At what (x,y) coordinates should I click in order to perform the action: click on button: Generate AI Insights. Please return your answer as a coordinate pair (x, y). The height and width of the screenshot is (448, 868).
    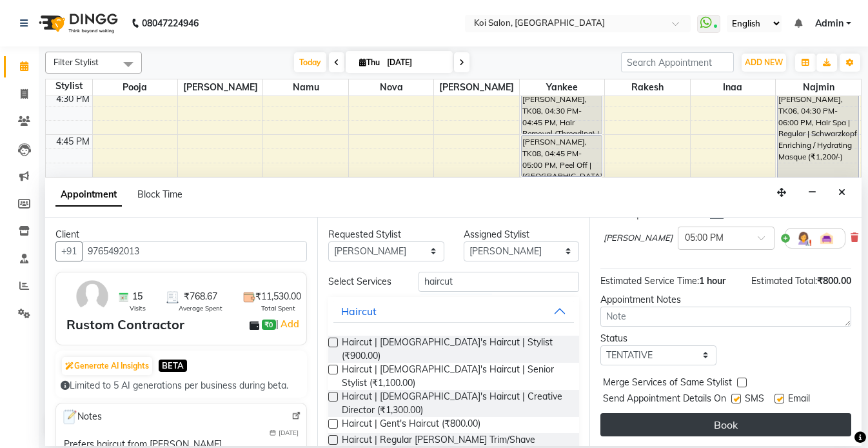
    Looking at the image, I should click on (107, 365).